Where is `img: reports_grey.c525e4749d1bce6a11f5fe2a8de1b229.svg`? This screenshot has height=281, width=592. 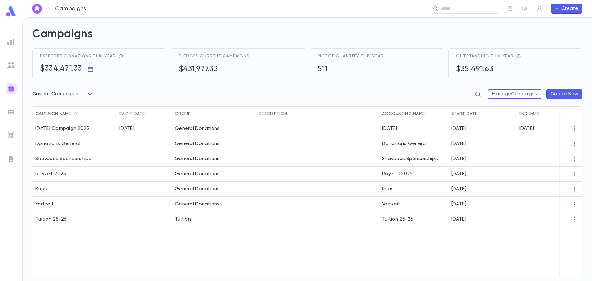 img: reports_grey.c525e4749d1bce6a11f5fe2a8de1b229.svg is located at coordinates (11, 42).